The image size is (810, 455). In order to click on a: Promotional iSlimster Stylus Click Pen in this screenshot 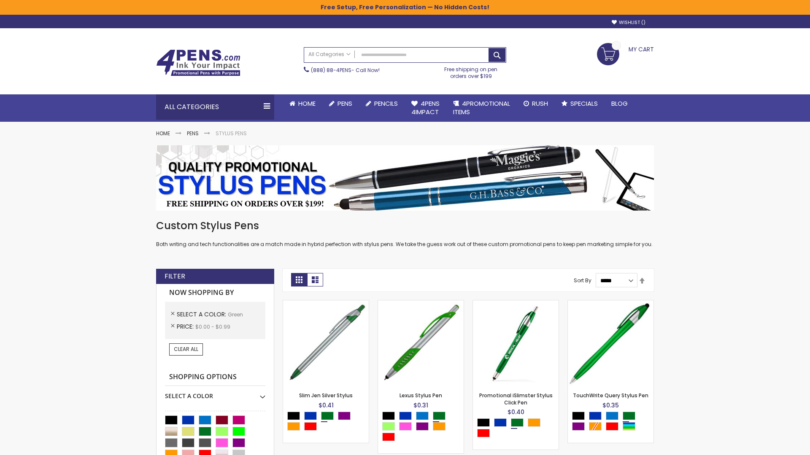, I will do `click(516, 399)`.